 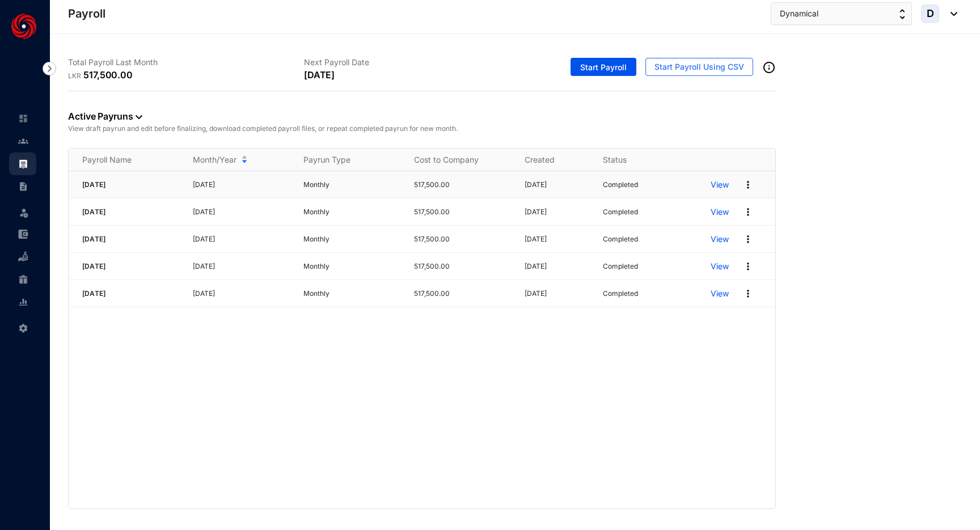 I want to click on img: gratuity-unselected.a8c340787eea3cf492d7.svg, so click(x=23, y=280).